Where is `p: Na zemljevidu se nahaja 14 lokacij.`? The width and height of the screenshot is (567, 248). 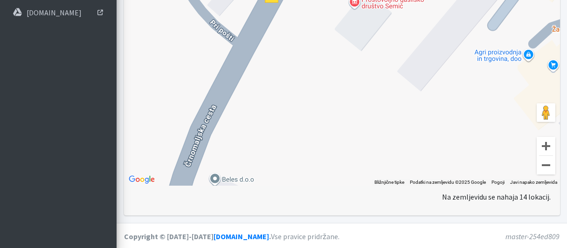 p: Na zemljevidu se nahaja 14 lokacij. is located at coordinates (496, 197).